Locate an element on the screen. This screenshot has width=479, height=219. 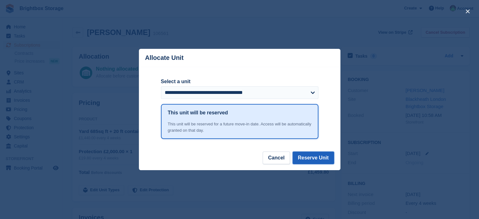
h1: This unit will be reserved is located at coordinates (198, 113).